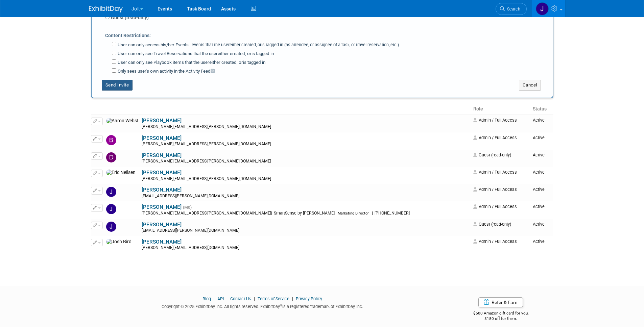 This screenshot has width=644, height=327. What do you see at coordinates (500, 318) in the screenshot?
I see `div: $150 off for them.` at bounding box center [500, 318].